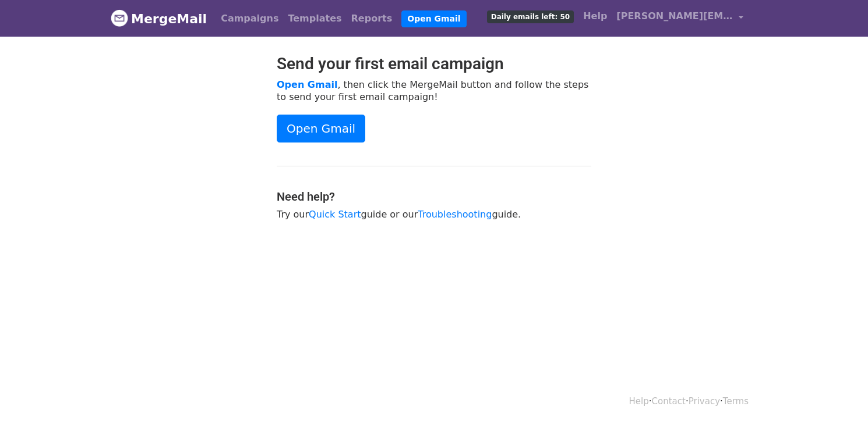  What do you see at coordinates (704, 401) in the screenshot?
I see `a: Privacy` at bounding box center [704, 401].